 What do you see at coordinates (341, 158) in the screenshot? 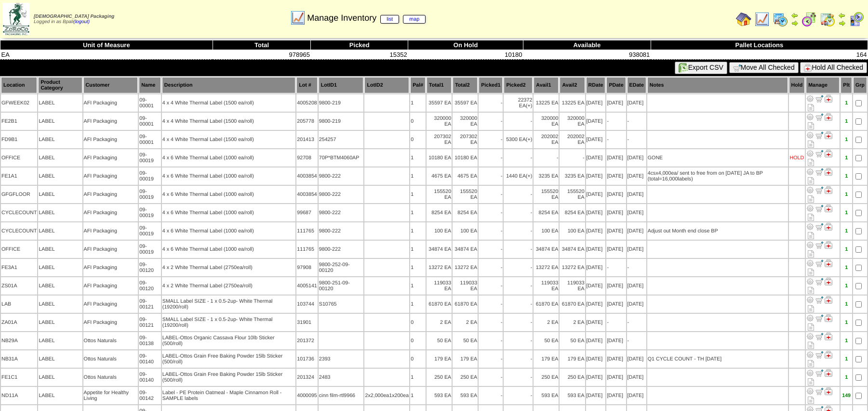
I see `td: 70P*BTM4060AP` at bounding box center [341, 158].